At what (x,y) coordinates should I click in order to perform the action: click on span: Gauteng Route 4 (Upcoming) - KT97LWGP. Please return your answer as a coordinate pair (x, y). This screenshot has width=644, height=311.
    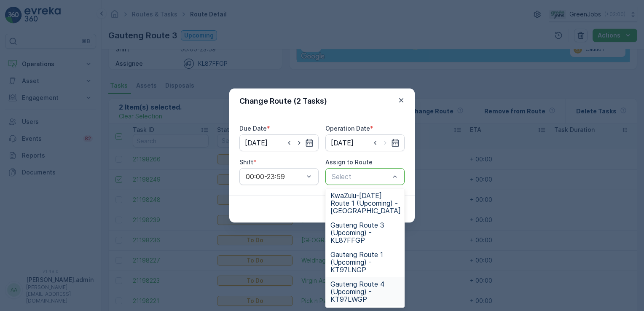
    Looking at the image, I should click on (365, 291).